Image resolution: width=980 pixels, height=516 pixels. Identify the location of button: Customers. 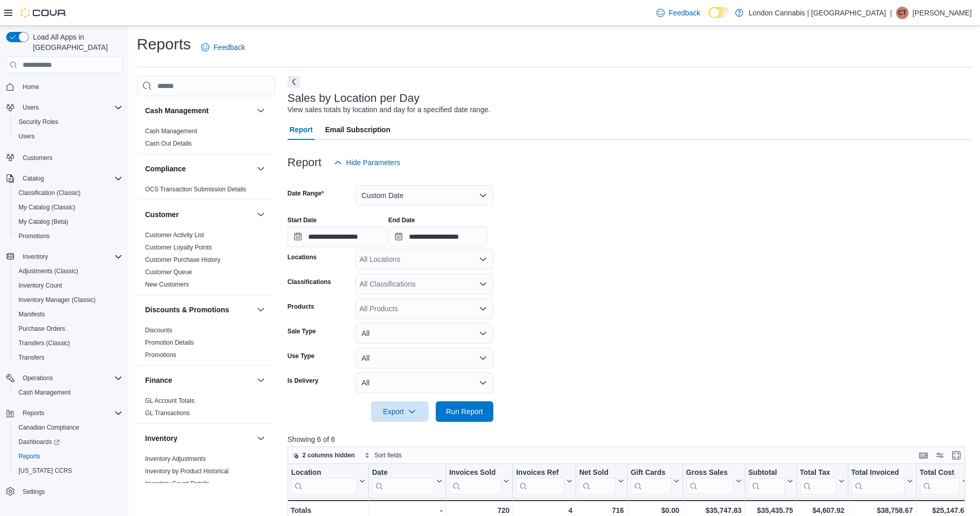
(64, 157).